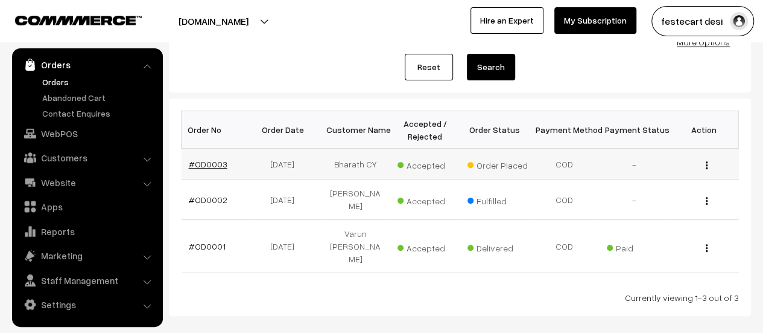 The width and height of the screenshot is (763, 333). I want to click on a: #OD0002, so click(208, 199).